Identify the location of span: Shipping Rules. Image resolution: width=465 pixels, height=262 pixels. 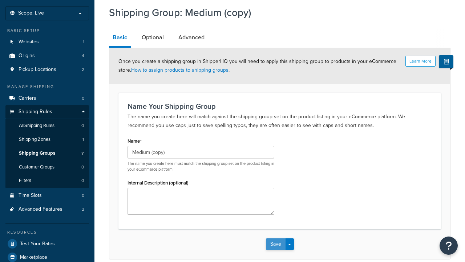
(35, 112).